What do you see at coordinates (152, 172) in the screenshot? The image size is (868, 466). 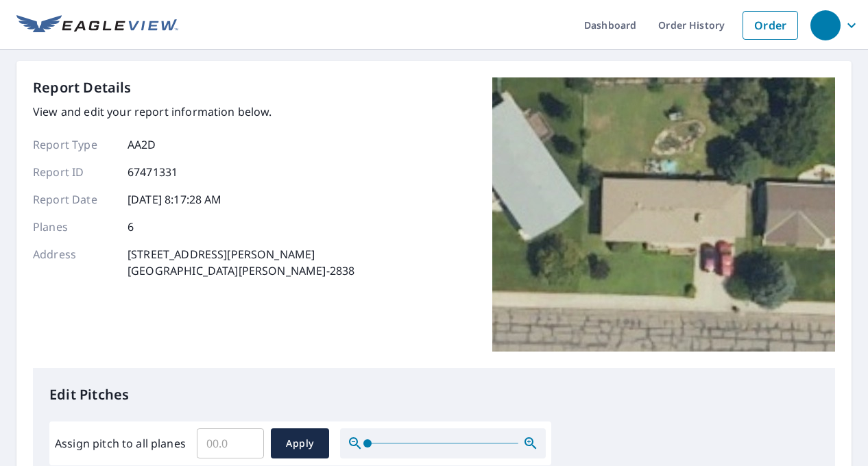 I see `p: 67471331` at bounding box center [152, 172].